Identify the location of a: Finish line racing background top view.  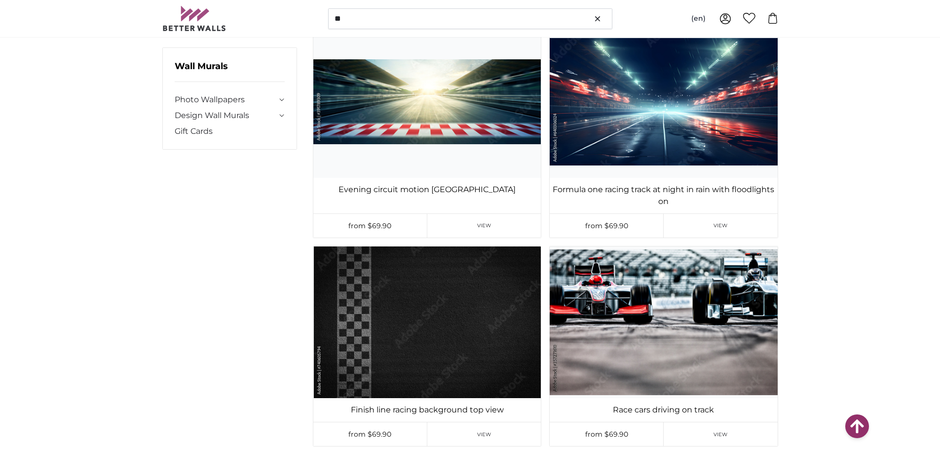
(427, 410).